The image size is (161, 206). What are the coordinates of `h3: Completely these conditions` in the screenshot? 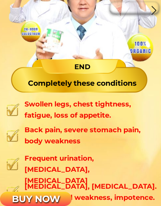 It's located at (82, 83).